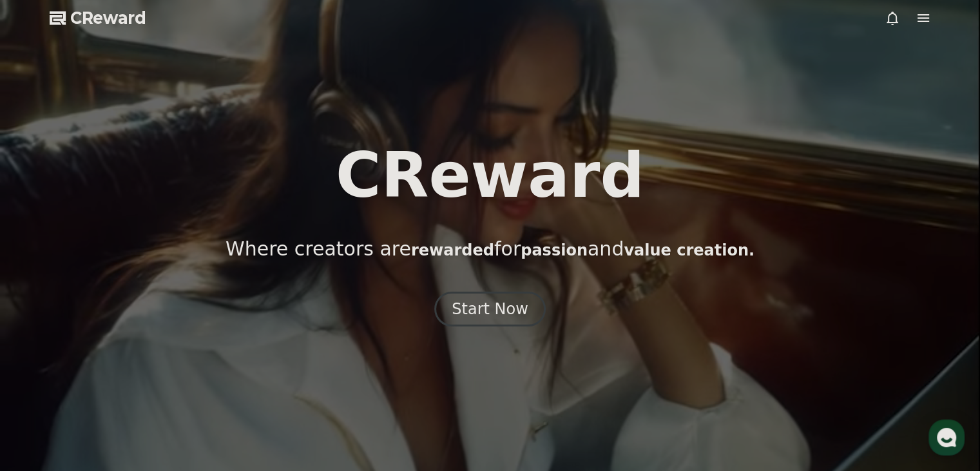 This screenshot has width=980, height=471. I want to click on div: Start Now, so click(490, 309).